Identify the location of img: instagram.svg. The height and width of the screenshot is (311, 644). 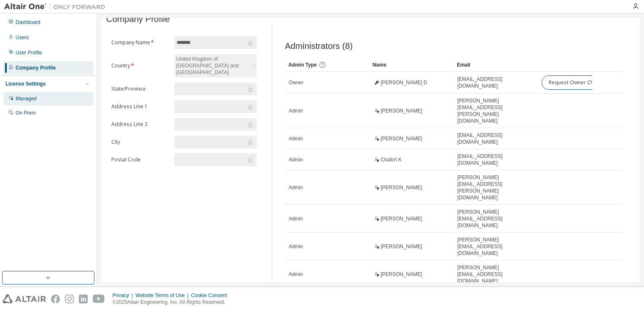
(69, 299).